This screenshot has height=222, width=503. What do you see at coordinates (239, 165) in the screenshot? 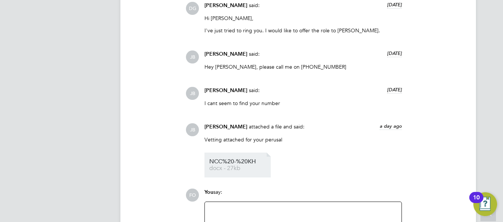
I see `a: NCC%20-%20KH docx - 27kb` at bounding box center [239, 165].